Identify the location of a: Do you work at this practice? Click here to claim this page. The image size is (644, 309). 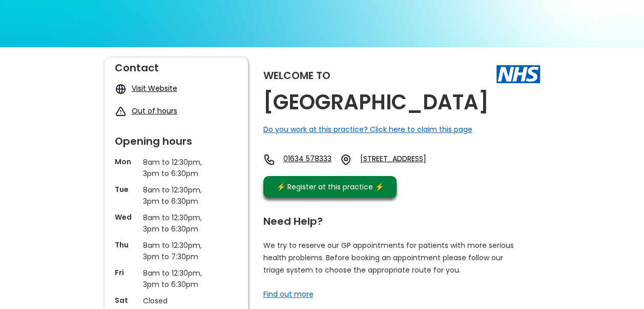
(368, 130).